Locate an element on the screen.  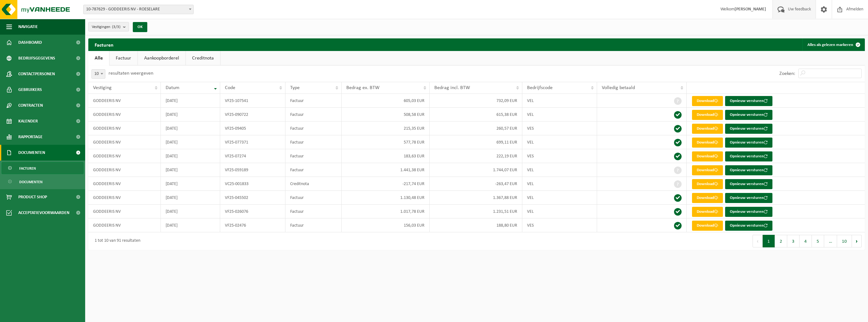
td: 615,38 EUR is located at coordinates (475, 115).